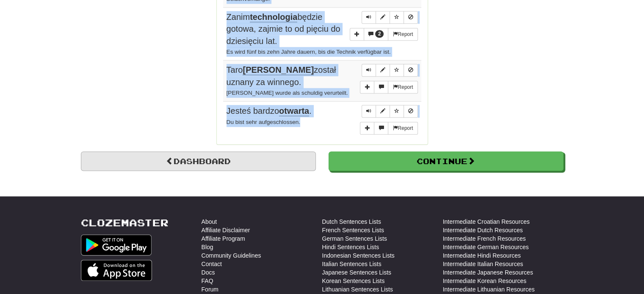  Describe the element at coordinates (482, 256) in the screenshot. I see `a: Intermediate Hindi Resources` at that location.